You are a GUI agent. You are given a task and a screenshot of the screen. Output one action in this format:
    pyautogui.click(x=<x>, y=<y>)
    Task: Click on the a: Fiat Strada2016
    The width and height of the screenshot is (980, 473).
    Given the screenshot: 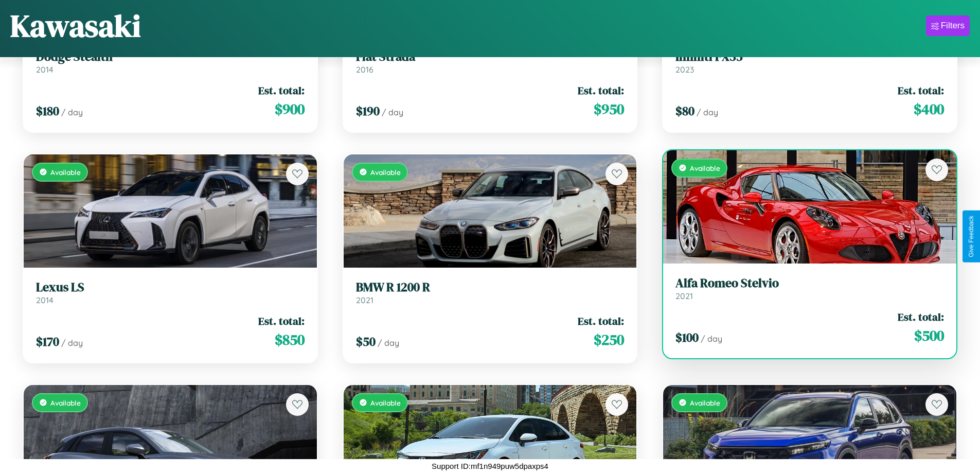 What is the action you would take?
    pyautogui.click(x=490, y=62)
    